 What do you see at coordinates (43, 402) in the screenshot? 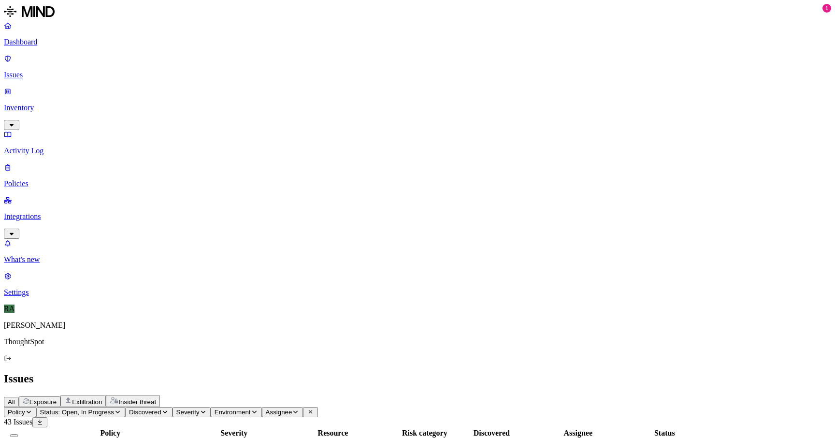
I see `span: Exposure` at bounding box center [43, 402].